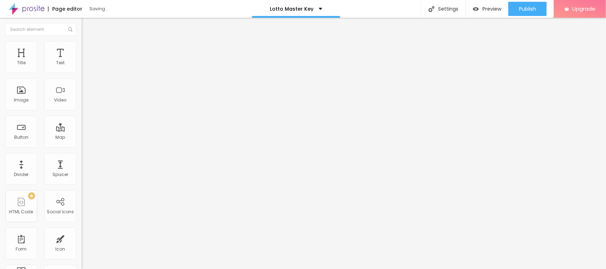  I want to click on div: Button, so click(21, 137).